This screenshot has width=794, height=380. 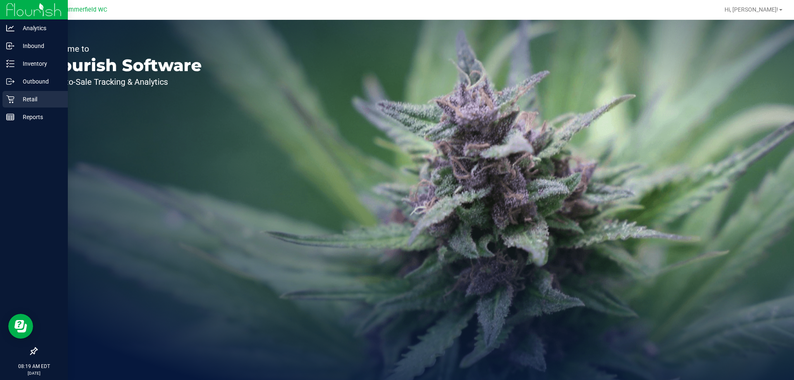 I want to click on p: 08:19 AM EDT, so click(x=34, y=366).